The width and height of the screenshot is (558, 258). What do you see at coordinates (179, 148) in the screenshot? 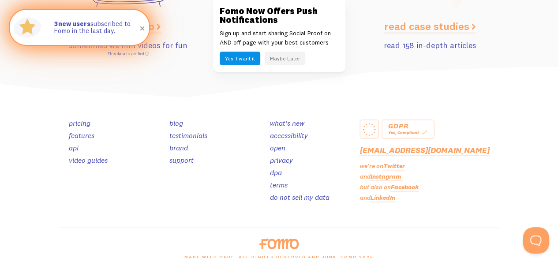
I see `a: brand` at bounding box center [179, 148].